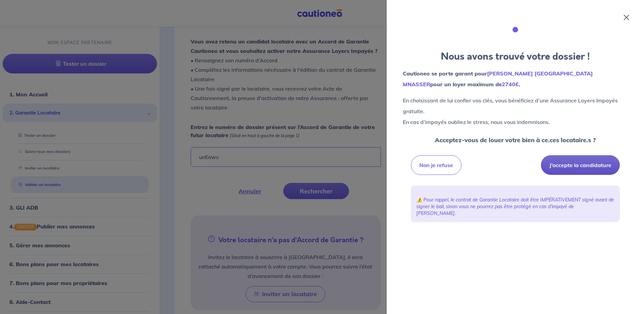 The width and height of the screenshot is (644, 314). I want to click on p: ⚠️ Pour rappel, le contrat de Garantie Locataire doit être IMPÉRATIVEMENT signé avant de signer l..., so click(515, 207).